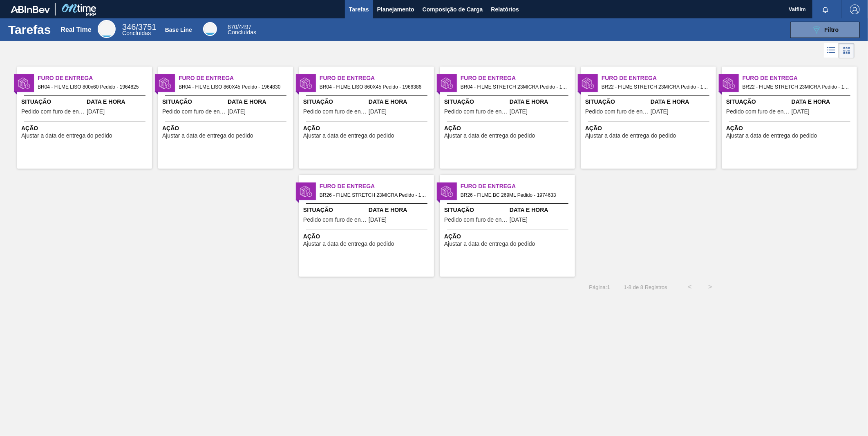  Describe the element at coordinates (129, 27) in the screenshot. I see `span: 346` at that location.